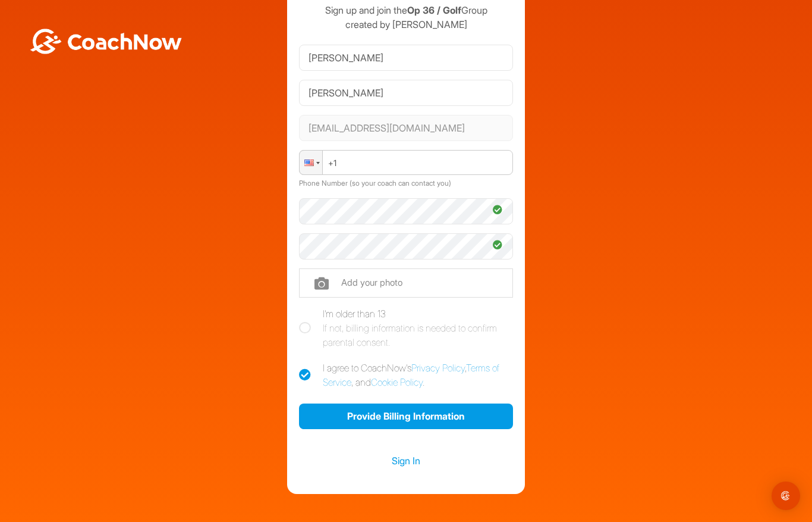  Describe the element at coordinates (418, 335) in the screenshot. I see `div: If not, billing information is needed to confirm parental consent.` at that location.